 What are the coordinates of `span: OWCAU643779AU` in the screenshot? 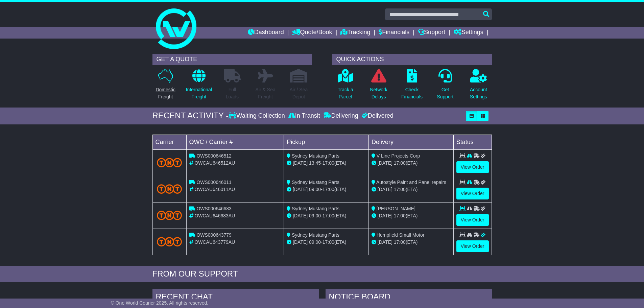 It's located at (215, 242).